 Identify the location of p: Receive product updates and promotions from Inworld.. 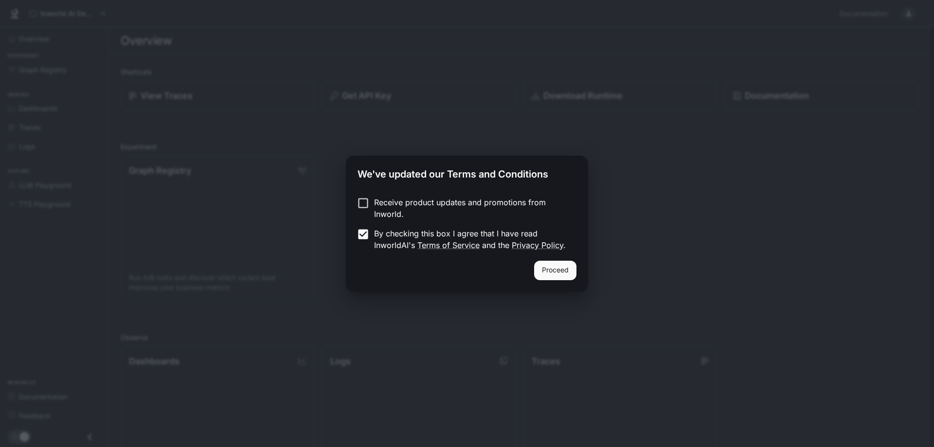
(471, 208).